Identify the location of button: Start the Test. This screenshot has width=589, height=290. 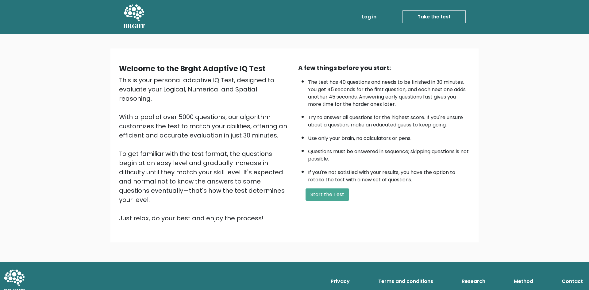
(327, 195).